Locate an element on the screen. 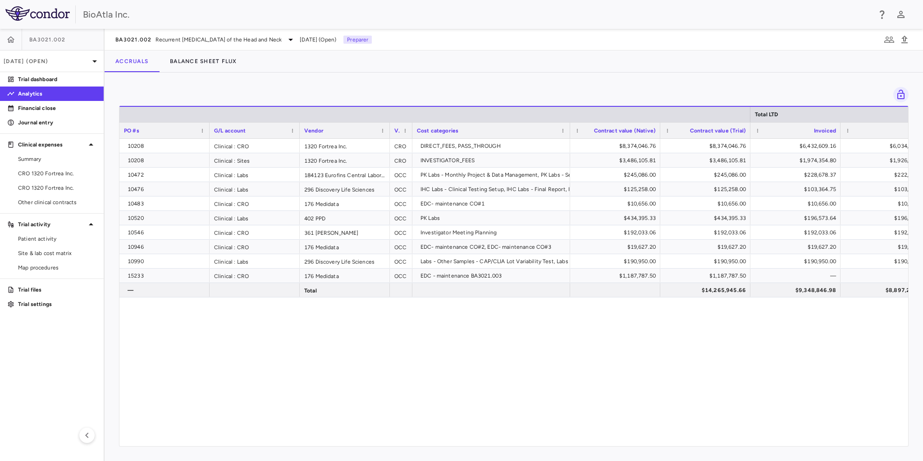 The image size is (923, 461). div: CRO is located at coordinates (401, 160).